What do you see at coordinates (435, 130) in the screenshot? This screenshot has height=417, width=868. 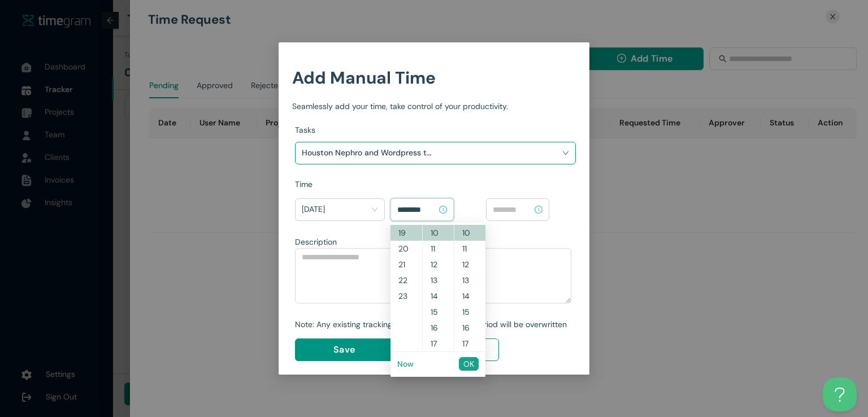 I see `div: Tasks` at bounding box center [435, 130].